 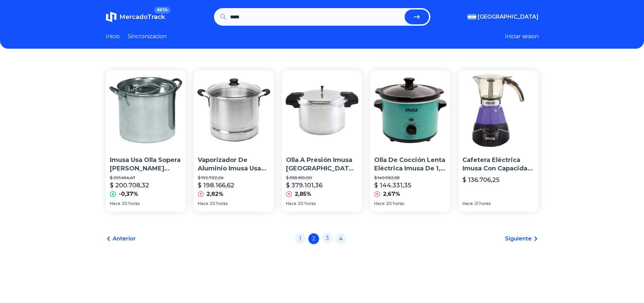 I want to click on p: $ 140.582,68, so click(x=410, y=178).